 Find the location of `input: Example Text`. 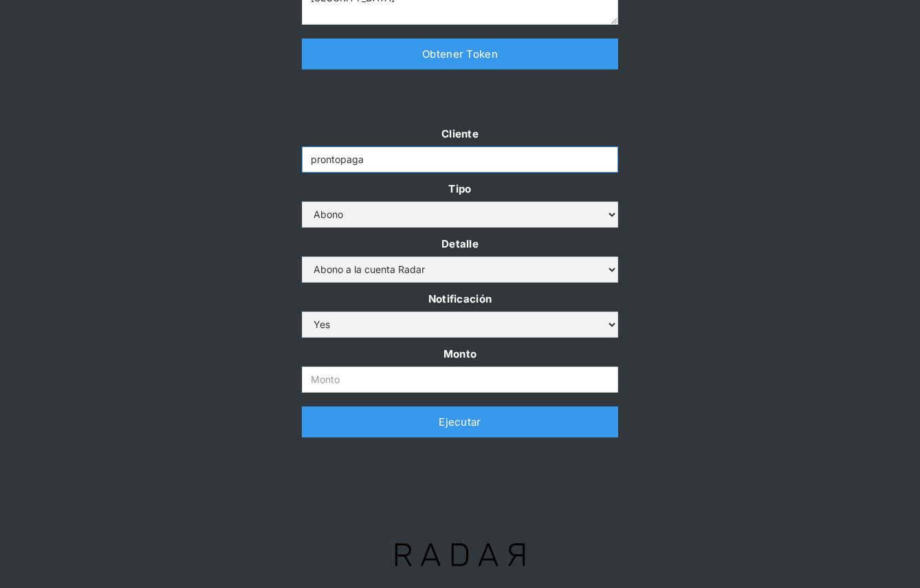

input: Example Text is located at coordinates (460, 160).